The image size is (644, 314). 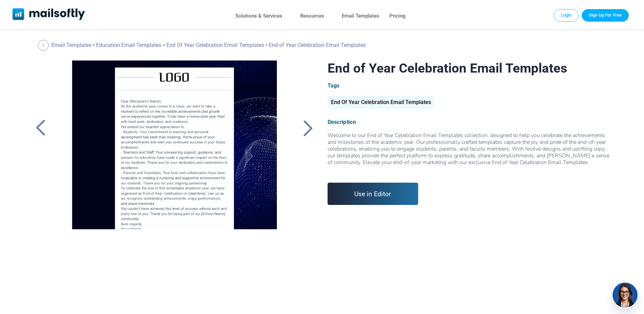 What do you see at coordinates (48, 15) in the screenshot?
I see `a: Mailsoftly` at bounding box center [48, 15].